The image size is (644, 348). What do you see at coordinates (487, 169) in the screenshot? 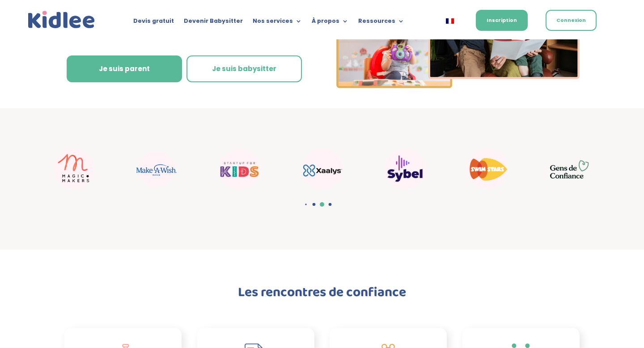
I see `div: 17 / 22` at bounding box center [487, 169].